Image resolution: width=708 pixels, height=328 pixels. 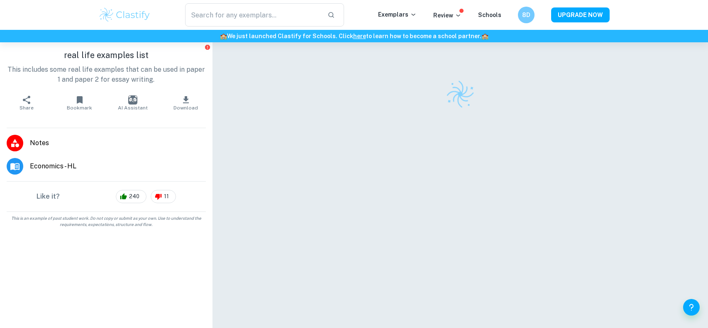 What do you see at coordinates (692, 308) in the screenshot?
I see `button: Help and Feedback` at bounding box center [692, 308].